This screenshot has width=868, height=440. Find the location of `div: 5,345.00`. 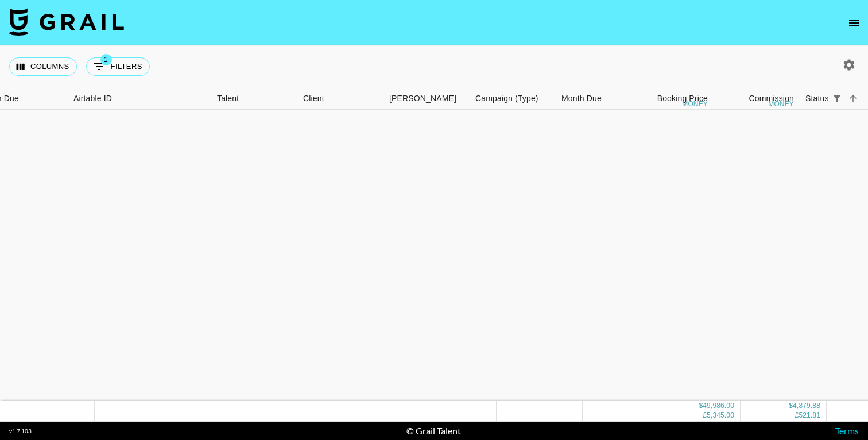

div: 5,345.00 is located at coordinates (721, 416).